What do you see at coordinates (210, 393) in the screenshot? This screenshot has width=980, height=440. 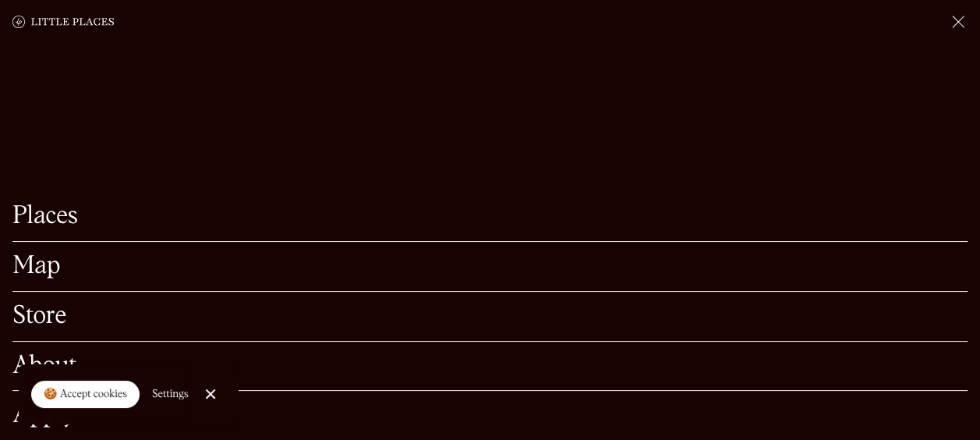 I see `a: Close Cookie Popup` at bounding box center [210, 393].